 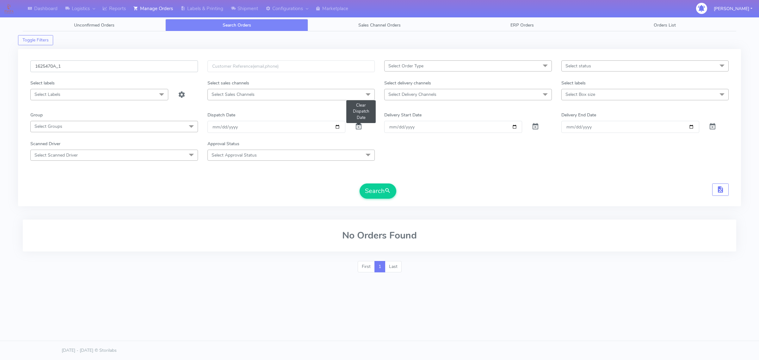 I want to click on span: Select status, so click(x=578, y=66).